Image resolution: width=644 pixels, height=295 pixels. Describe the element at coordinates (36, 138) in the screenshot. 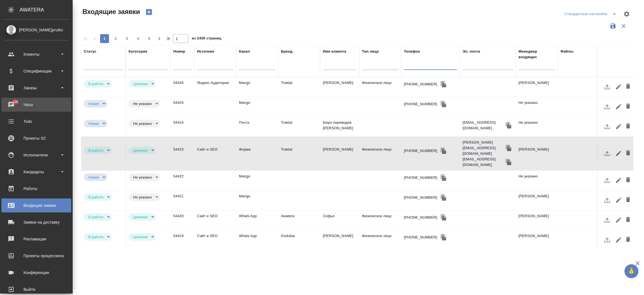

I see `a: Проекты SC` at that location.